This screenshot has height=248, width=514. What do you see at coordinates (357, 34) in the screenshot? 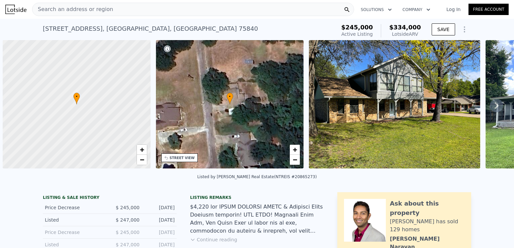
I see `span: Active Listing` at bounding box center [357, 34].